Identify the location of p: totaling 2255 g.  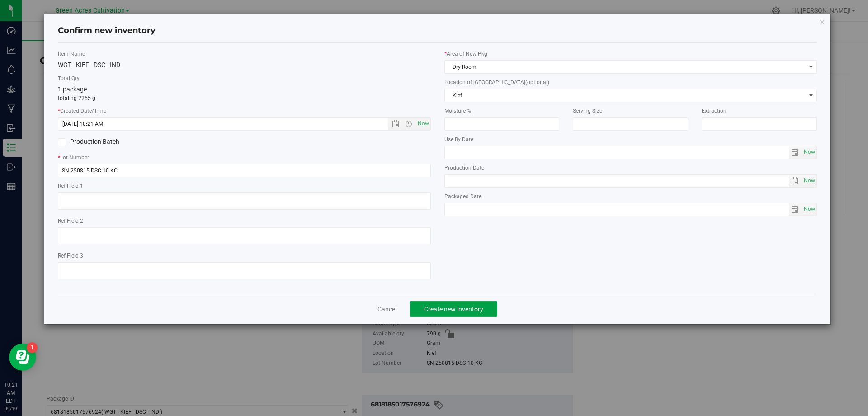
(244, 98).